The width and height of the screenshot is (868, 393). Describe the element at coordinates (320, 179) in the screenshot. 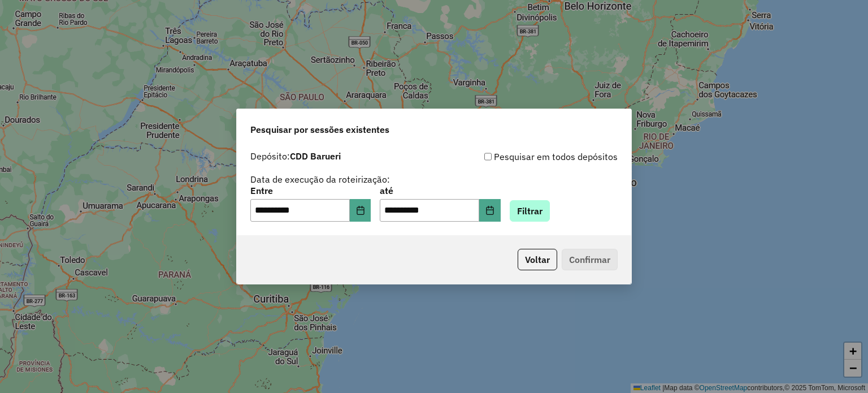

I see `label: Data de execução da roteirização:` at that location.